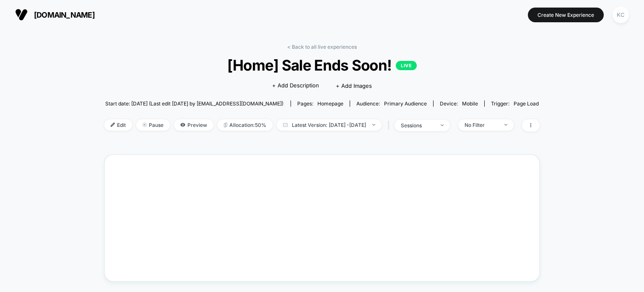  Describe the element at coordinates (226, 125) in the screenshot. I see `img: rebalance` at that location.